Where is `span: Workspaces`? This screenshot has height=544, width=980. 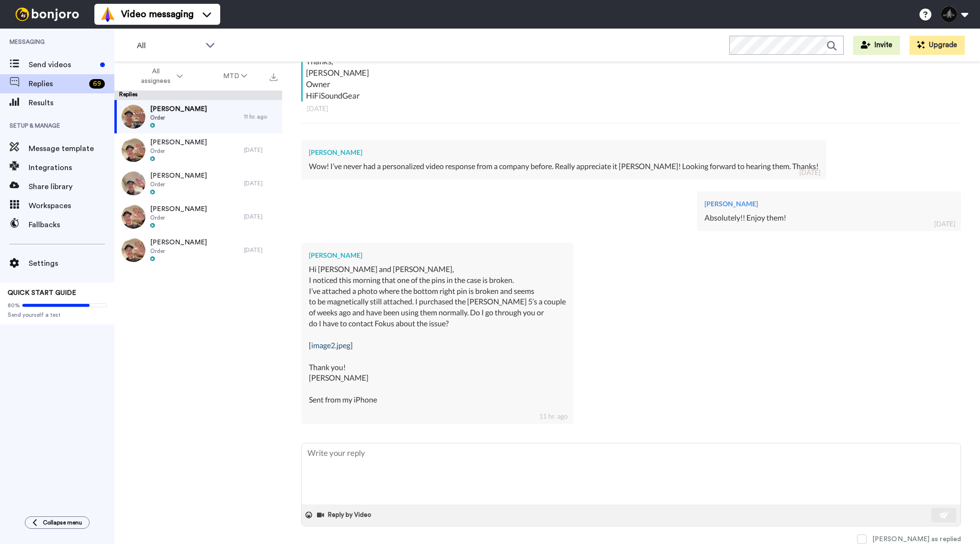 span: Workspaces is located at coordinates (71, 206).